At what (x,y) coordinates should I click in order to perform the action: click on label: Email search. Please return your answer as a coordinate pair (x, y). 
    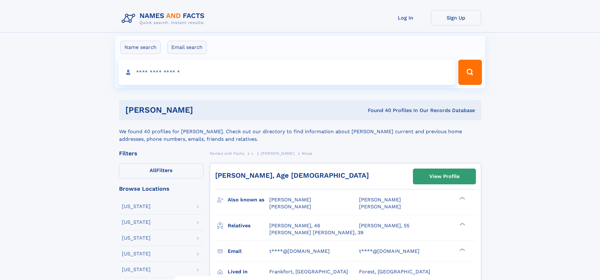
    Looking at the image, I should click on (187, 47).